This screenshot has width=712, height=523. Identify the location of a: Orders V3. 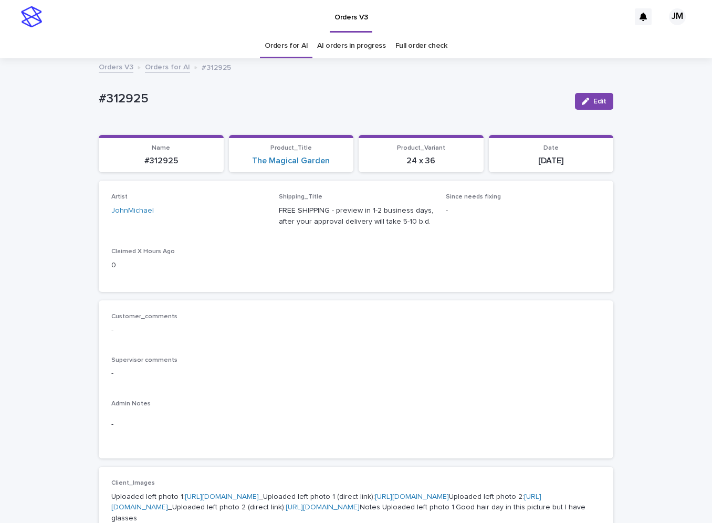
(116, 66).